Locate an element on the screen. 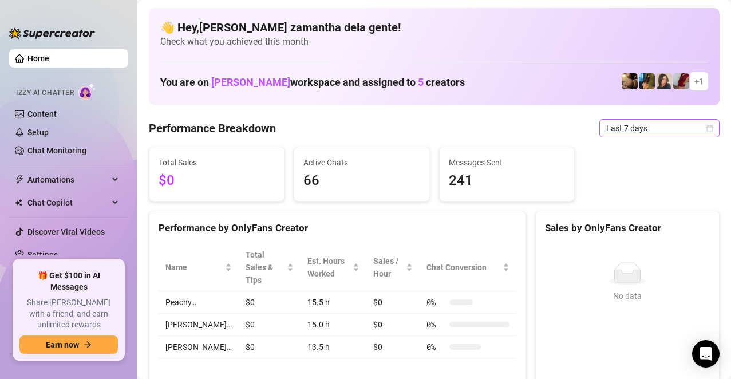 Image resolution: width=731 pixels, height=379 pixels. span: Sales / Hour is located at coordinates (388, 267).